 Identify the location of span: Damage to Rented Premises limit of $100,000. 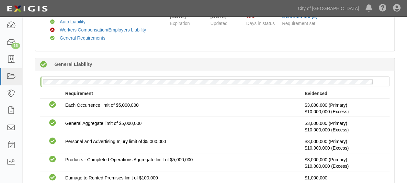
(111, 177).